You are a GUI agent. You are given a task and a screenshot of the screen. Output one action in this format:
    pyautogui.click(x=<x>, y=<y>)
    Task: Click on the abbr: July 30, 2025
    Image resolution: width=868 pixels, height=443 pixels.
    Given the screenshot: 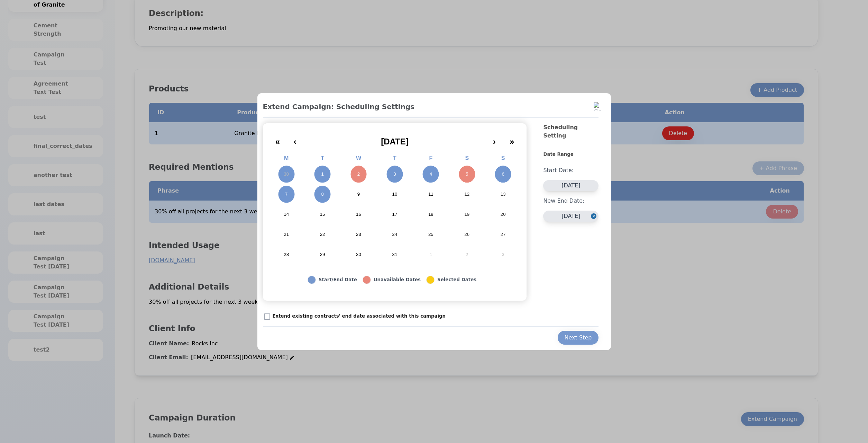 What is the action you would take?
    pyautogui.click(x=358, y=254)
    